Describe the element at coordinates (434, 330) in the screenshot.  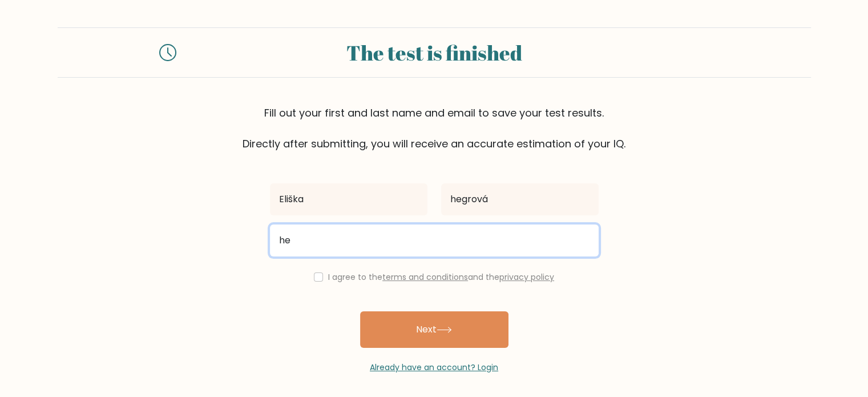
I see `button: Next` at that location.